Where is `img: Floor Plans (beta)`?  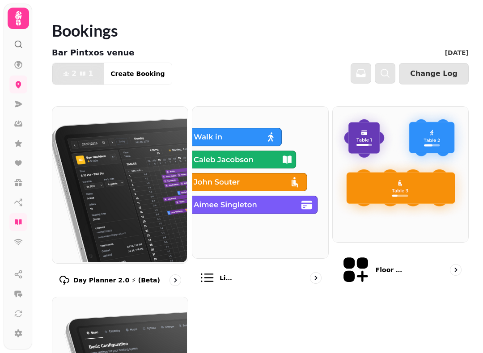
img: Floor Plans (beta) is located at coordinates (400, 174).